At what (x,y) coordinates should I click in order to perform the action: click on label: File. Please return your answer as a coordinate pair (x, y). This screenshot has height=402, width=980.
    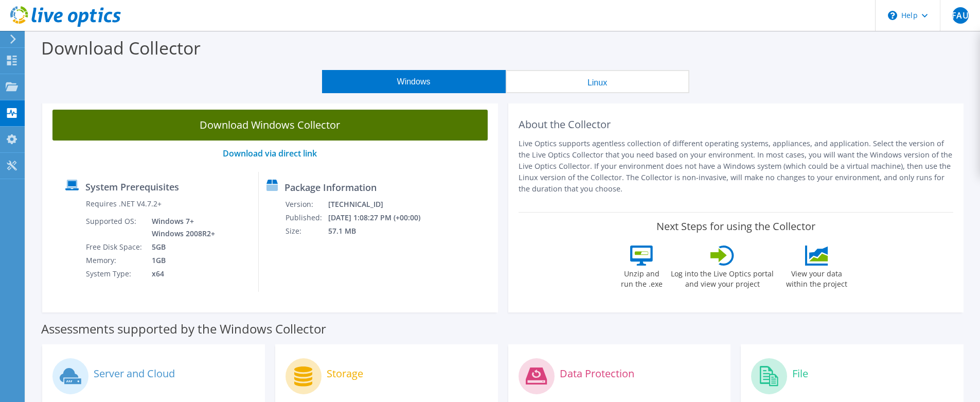
    Looking at the image, I should click on (800, 373).